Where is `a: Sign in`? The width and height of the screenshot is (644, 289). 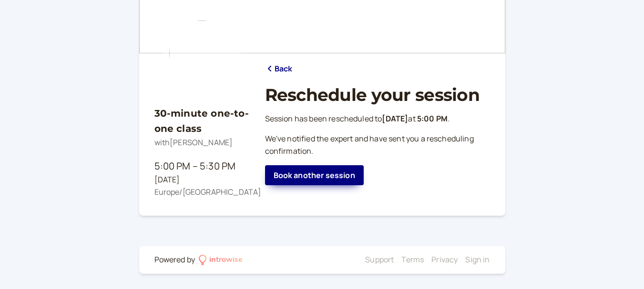
a: Sign in is located at coordinates (477, 260).